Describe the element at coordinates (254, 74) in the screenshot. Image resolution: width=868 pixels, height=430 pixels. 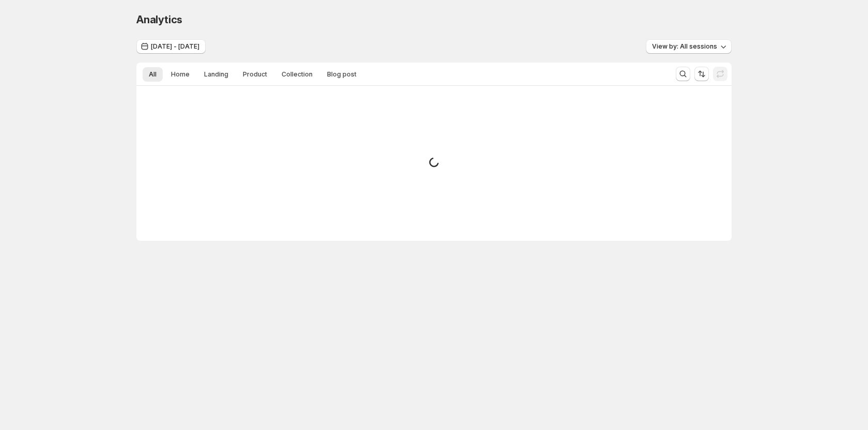
I see `span: Product` at that location.